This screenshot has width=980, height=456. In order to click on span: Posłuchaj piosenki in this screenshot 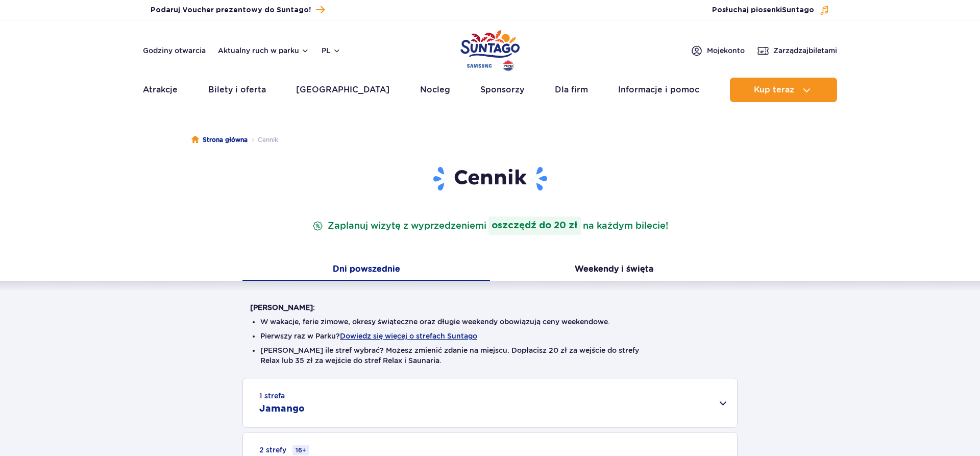, I will do `click(763, 10)`.